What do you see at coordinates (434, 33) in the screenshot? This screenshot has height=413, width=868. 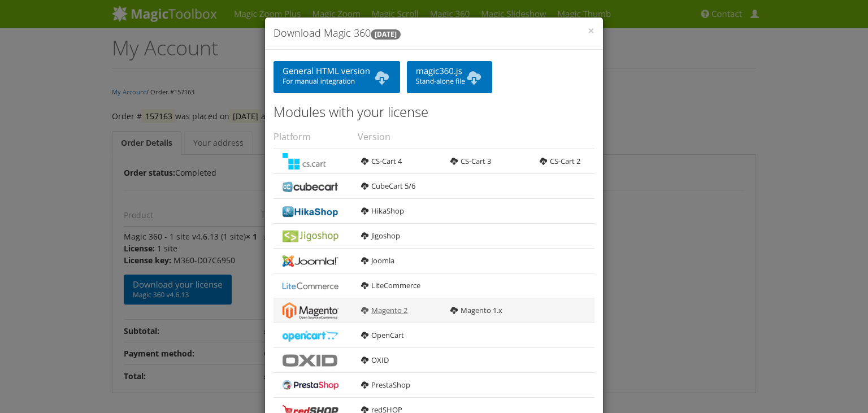 I see `h4: Download Magic 360` at bounding box center [434, 33].